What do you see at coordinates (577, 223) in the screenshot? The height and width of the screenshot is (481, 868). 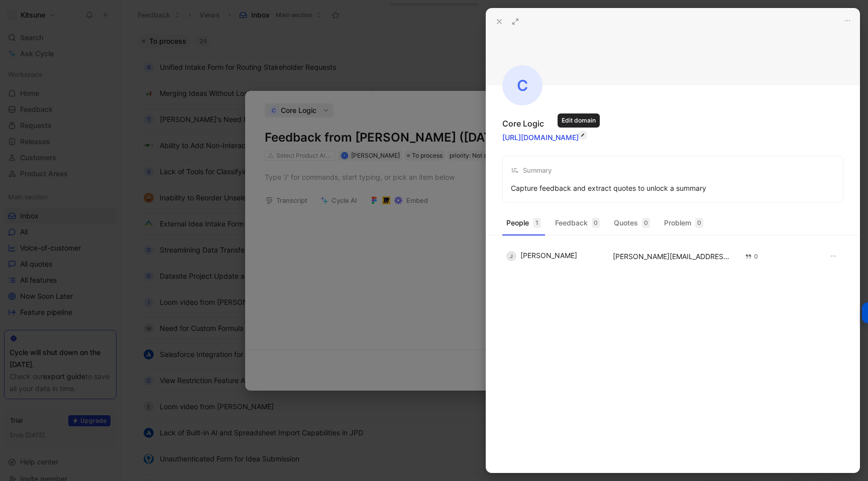 I see `button: Feedback` at bounding box center [577, 223].